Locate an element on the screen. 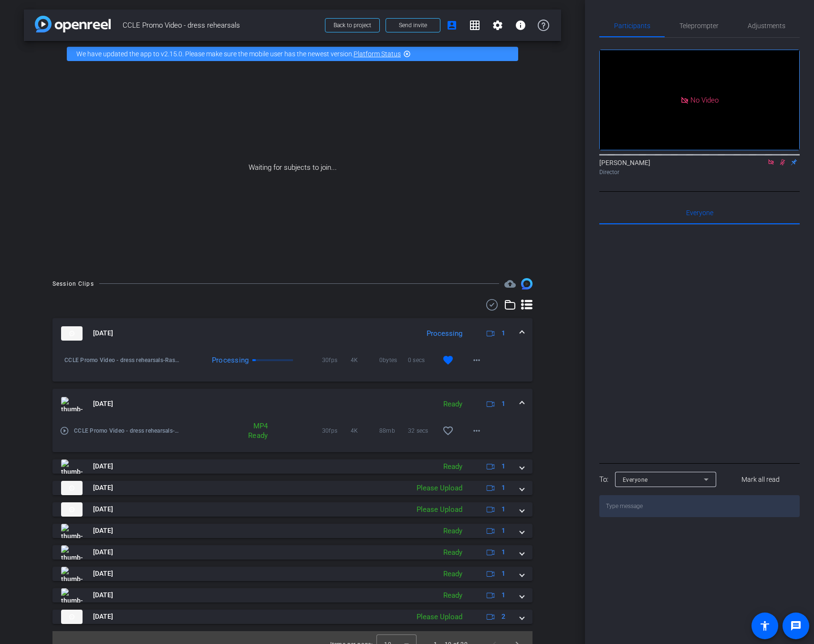 The width and height of the screenshot is (814, 644). span: Send invite is located at coordinates (413, 25).